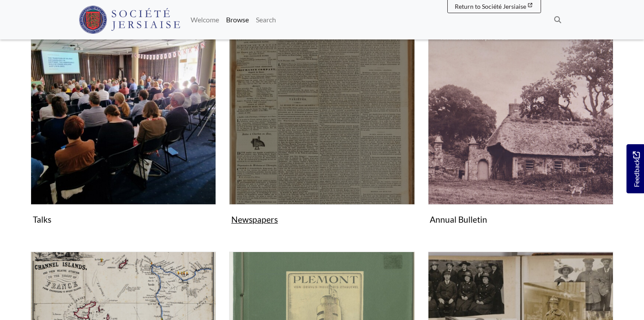 The image size is (644, 320). What do you see at coordinates (237, 20) in the screenshot?
I see `a: Browse` at bounding box center [237, 20].